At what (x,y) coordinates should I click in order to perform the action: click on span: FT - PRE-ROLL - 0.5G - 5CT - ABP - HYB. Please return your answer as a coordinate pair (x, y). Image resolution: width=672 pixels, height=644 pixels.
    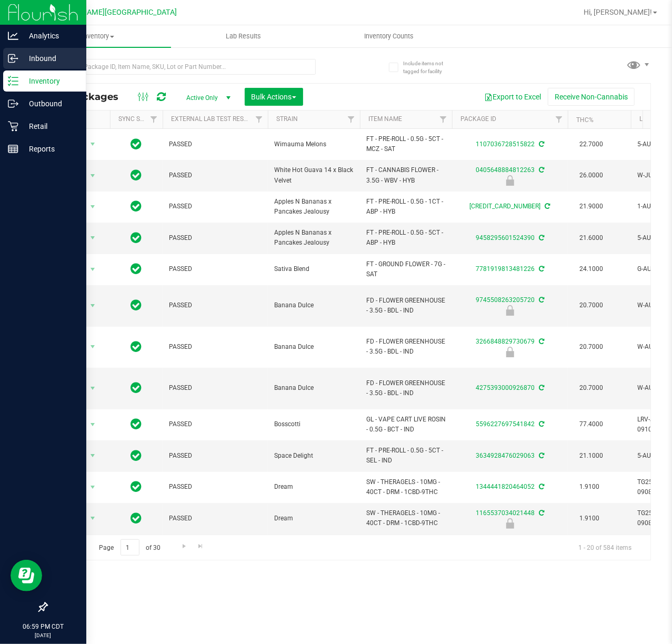
    Looking at the image, I should click on (405, 238).